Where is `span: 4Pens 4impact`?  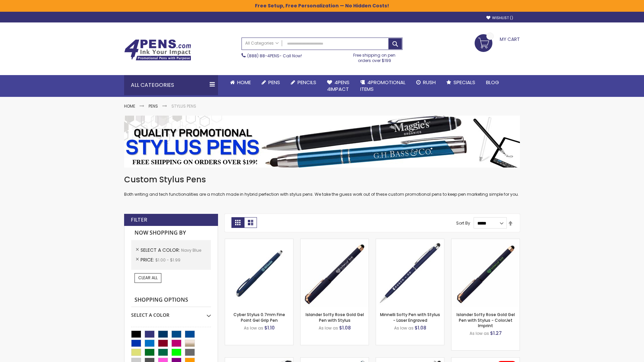
span: 4Pens 4impact is located at coordinates (338, 86).